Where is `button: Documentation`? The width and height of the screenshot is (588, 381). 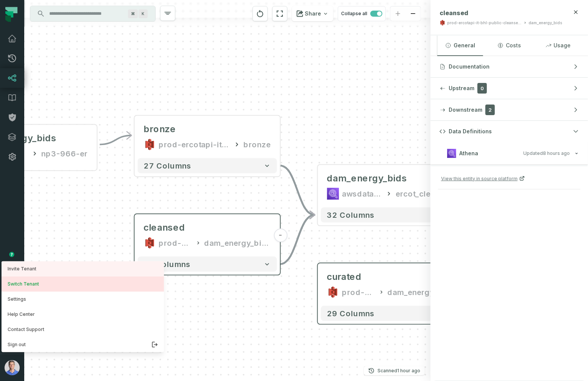
button: Documentation is located at coordinates (509, 67).